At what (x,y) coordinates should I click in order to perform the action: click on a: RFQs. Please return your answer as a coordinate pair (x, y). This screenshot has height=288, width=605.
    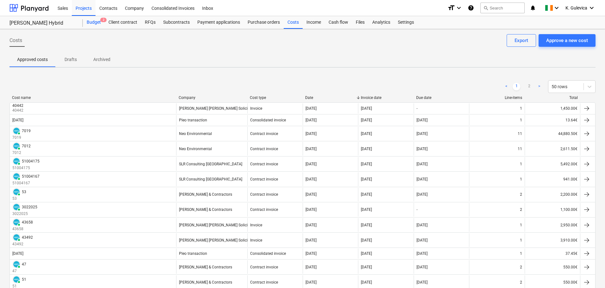
    Looking at the image, I should click on (150, 22).